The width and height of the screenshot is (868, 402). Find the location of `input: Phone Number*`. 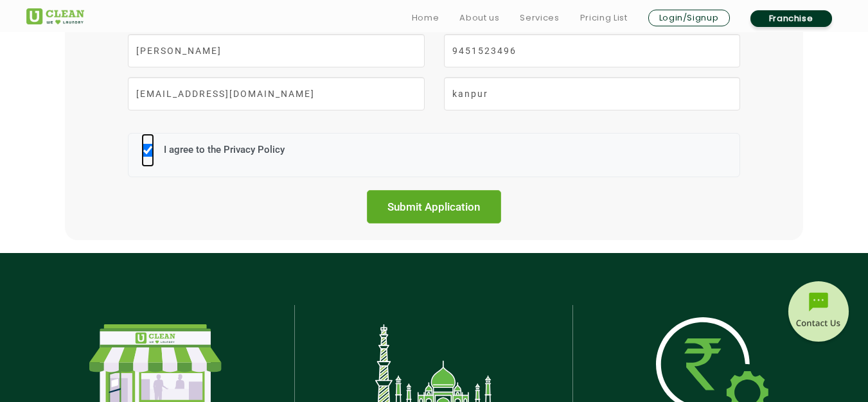

input: Phone Number* is located at coordinates (592, 51).